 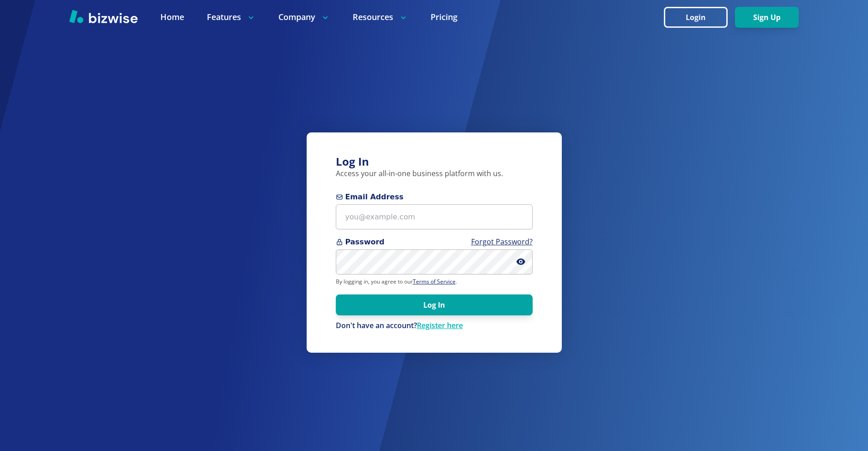 What do you see at coordinates (434, 217) in the screenshot?
I see `input: you@example.com` at bounding box center [434, 217].